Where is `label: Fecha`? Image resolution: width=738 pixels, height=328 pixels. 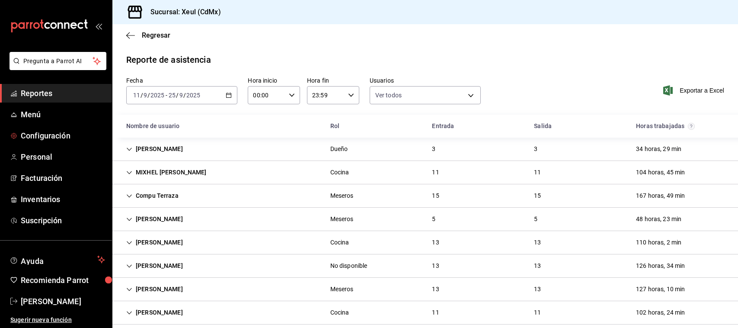
label: Fecha is located at coordinates (181, 80).